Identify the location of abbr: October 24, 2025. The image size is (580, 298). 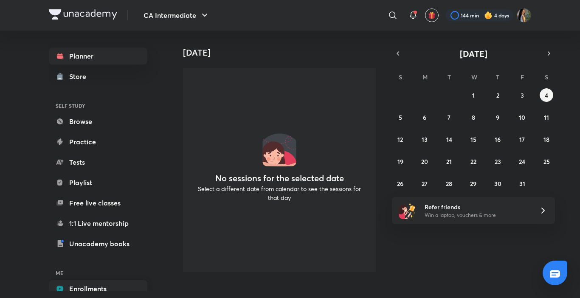
(522, 161).